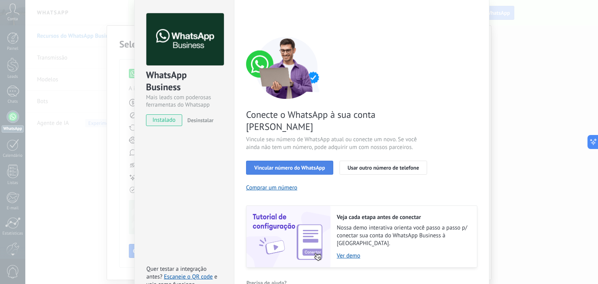 The image size is (598, 284). Describe the element at coordinates (199, 120) in the screenshot. I see `button: Desinstalar` at that location.